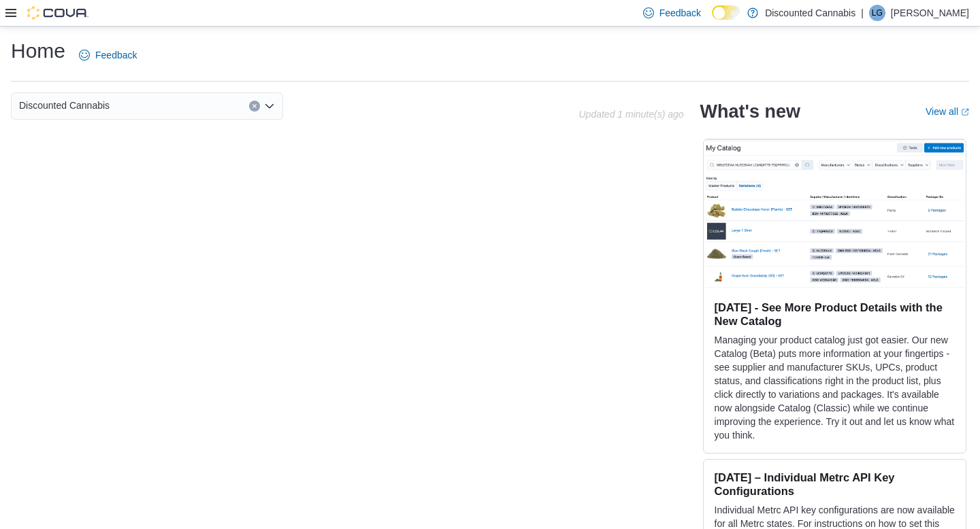  What do you see at coordinates (726, 12) in the screenshot?
I see `input: Dark Mode` at bounding box center [726, 12].